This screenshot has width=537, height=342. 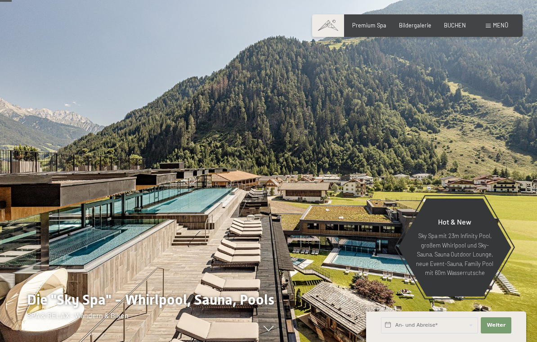 What do you see at coordinates (501, 25) in the screenshot?
I see `span: Menü` at bounding box center [501, 25].